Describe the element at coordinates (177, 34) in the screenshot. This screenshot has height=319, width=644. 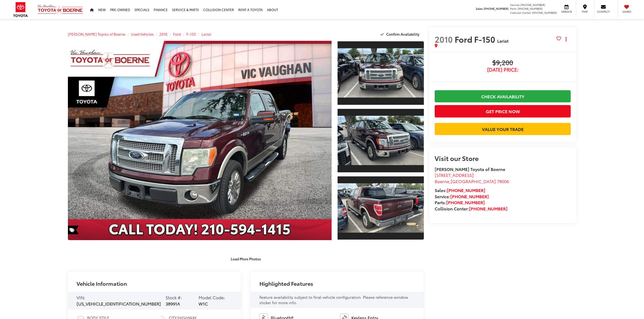
I see `a: Ford` at that location.